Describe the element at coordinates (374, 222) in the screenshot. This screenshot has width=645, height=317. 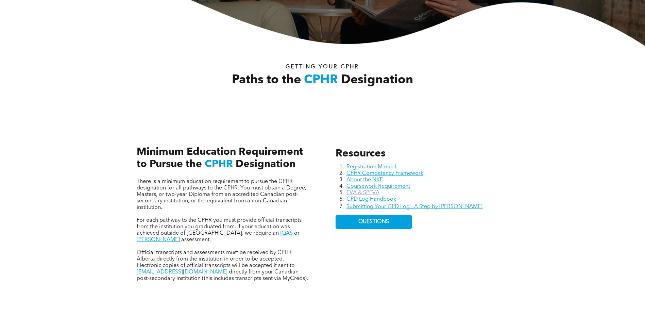
I see `span: QUESTIONS` at that location.